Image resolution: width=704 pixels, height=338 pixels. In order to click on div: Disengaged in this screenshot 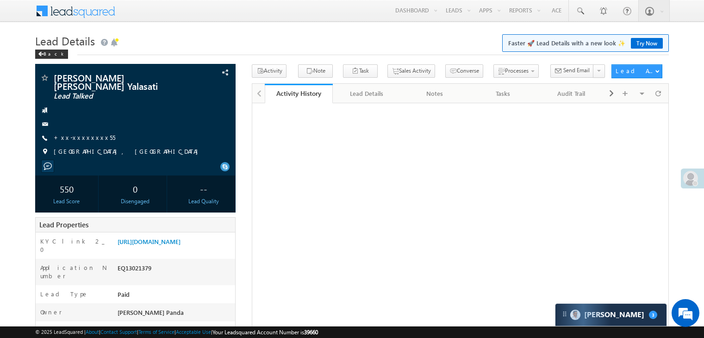, I will do `click(135, 201)`.